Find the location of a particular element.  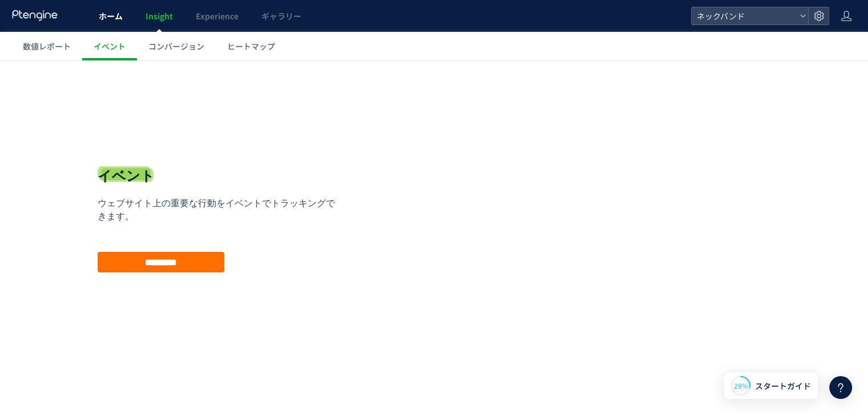

span: Insight is located at coordinates (159, 16).